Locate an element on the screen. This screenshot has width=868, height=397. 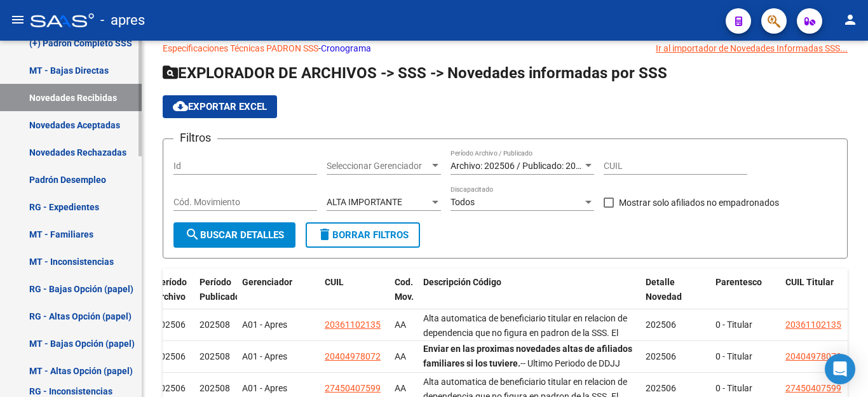
span: Cod. Mov. is located at coordinates (404, 289).